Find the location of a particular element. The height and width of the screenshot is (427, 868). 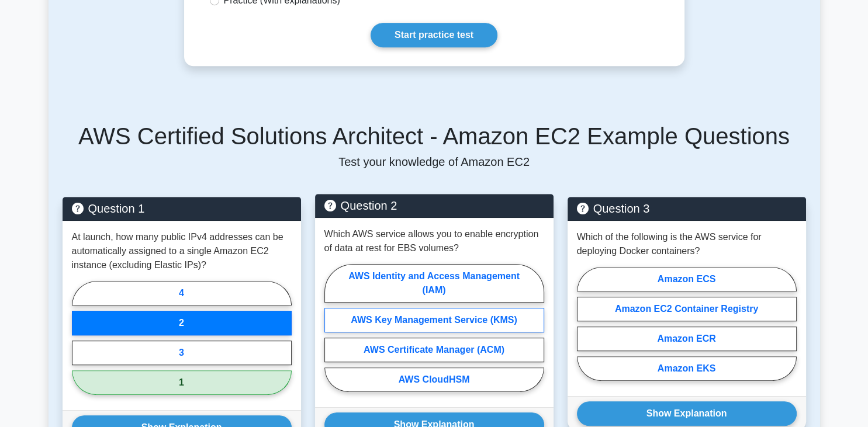

button: Show Explanation is located at coordinates (687, 413).